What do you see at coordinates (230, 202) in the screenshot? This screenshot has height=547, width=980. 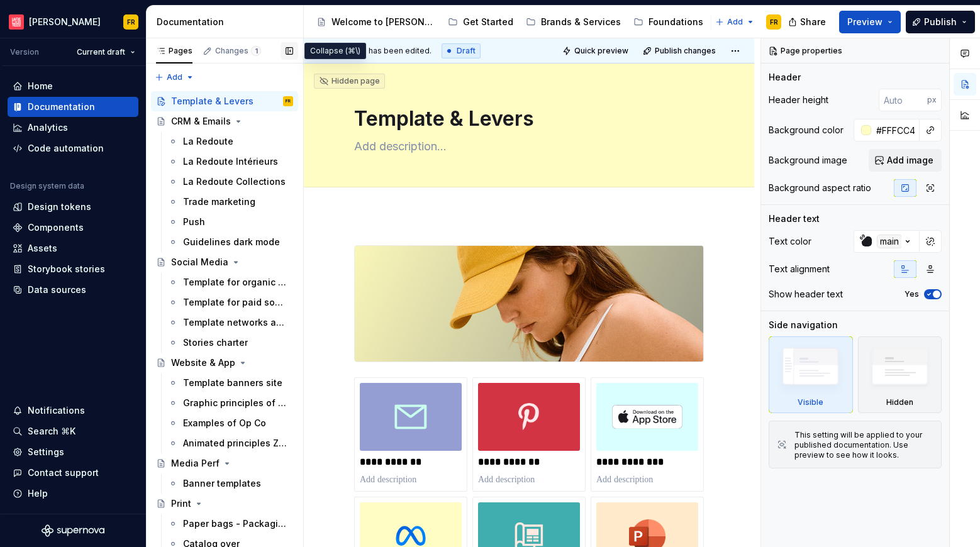 I see `a: Trade marketing` at bounding box center [230, 202].